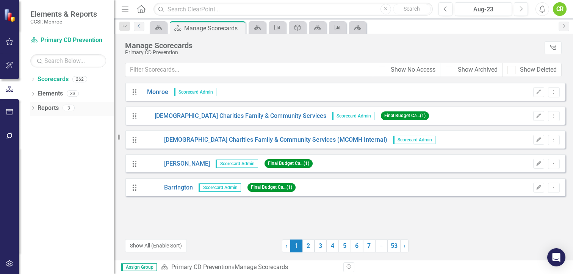  Describe the element at coordinates (477, 70) in the screenshot. I see `div: Show Archived` at that location.